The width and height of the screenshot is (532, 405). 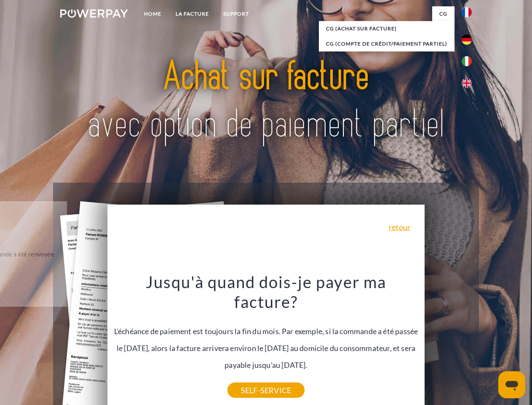 I want to click on img: logo-powerpay-white.svg, so click(x=94, y=14).